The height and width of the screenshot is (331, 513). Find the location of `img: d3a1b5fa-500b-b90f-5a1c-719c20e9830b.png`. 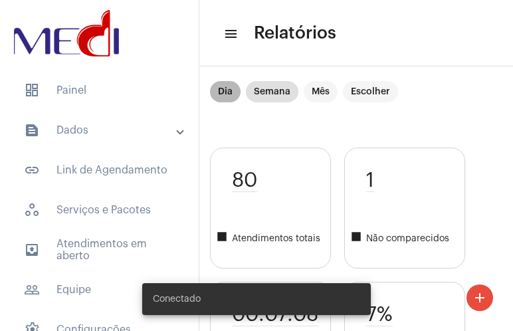

img: d3a1b5fa-500b-b90f-5a1c-719c20e9830b.png is located at coordinates (66, 33).